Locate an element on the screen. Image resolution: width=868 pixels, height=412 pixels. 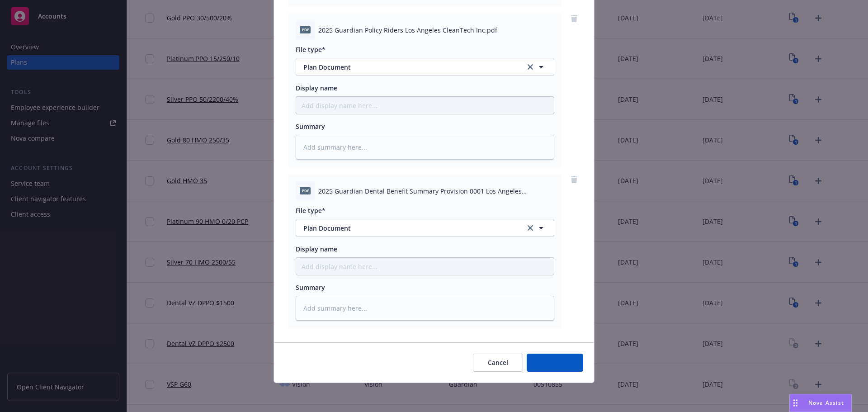
span: 2025 Guardian Dental Benefit Summary Provision 0001 Los Angeles CleanTech Inc.pdf is located at coordinates (436, 191).